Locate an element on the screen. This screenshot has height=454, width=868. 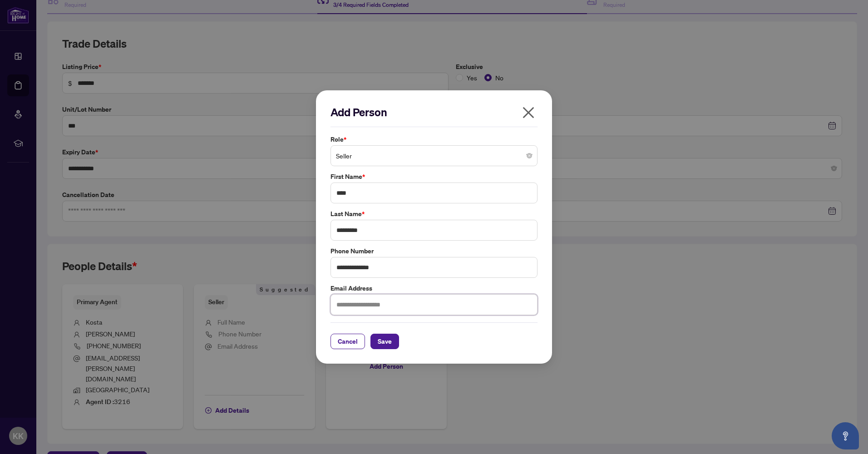
span: Seller is located at coordinates (434, 155).